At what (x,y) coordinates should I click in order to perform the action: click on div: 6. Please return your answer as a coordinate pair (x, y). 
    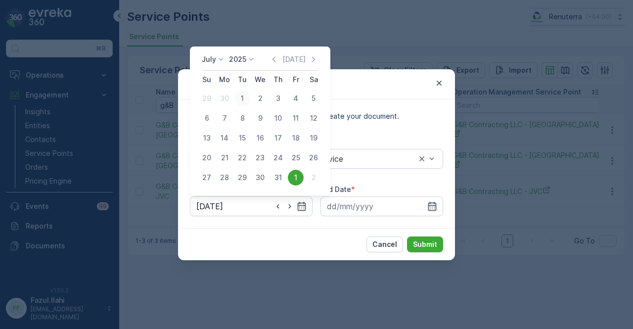
    Looking at the image, I should click on (207, 118).